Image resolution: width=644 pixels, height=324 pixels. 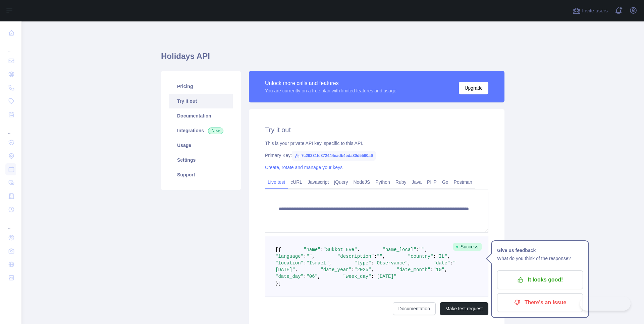 I want to click on a: Support, so click(x=201, y=175).